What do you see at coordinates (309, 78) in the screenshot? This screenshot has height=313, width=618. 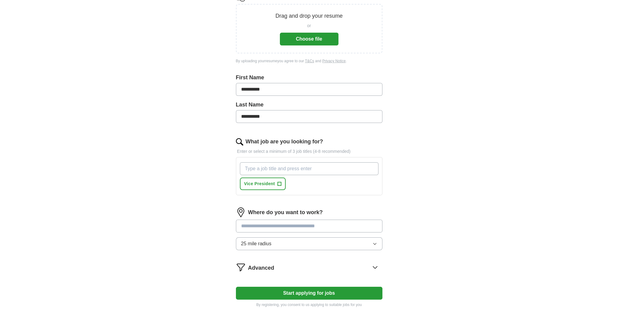 I see `label: First Name` at bounding box center [309, 78].